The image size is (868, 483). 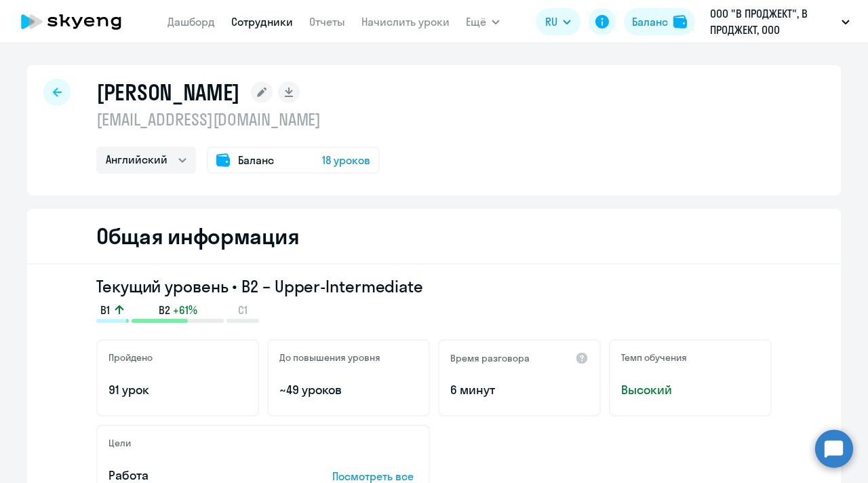 What do you see at coordinates (197, 236) in the screenshot?
I see `h2: Общая информация` at bounding box center [197, 236].